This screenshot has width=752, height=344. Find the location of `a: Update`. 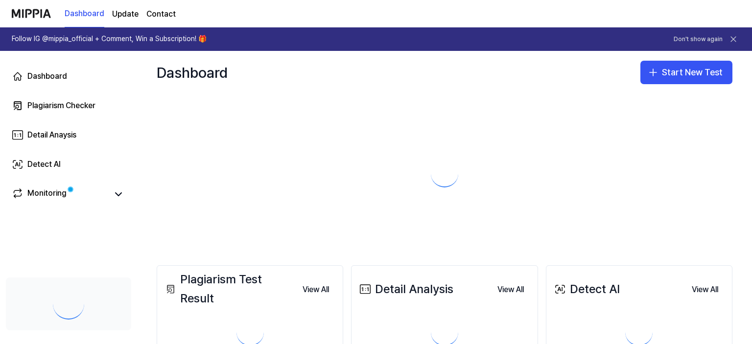

a: Update is located at coordinates (125, 14).